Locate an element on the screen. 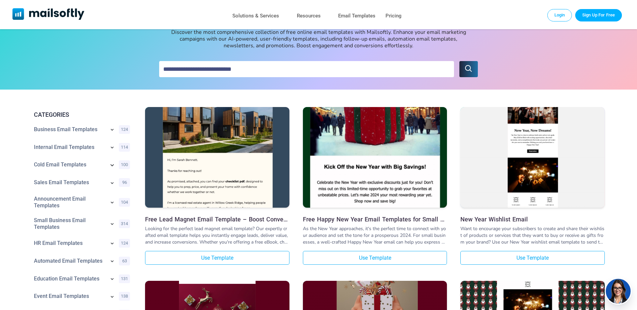  img: Free Happy New Year Email Templates for Small Businesses in 2024 is located at coordinates (375, 157).